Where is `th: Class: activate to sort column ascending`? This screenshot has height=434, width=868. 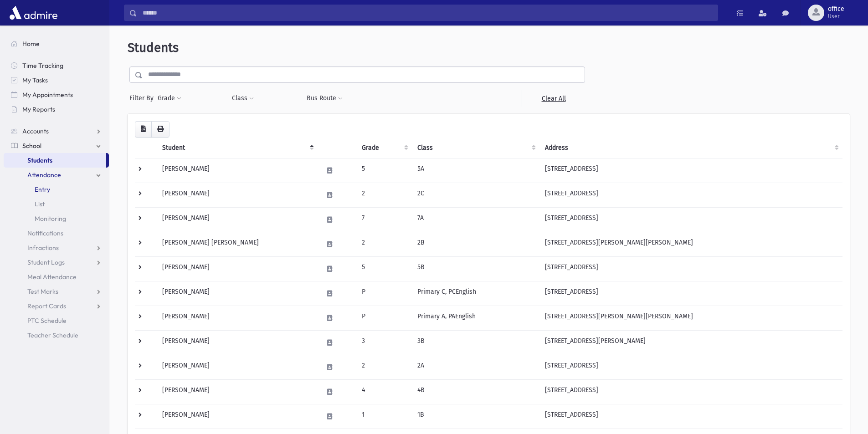 th: Class: activate to sort column ascending is located at coordinates (476, 148).